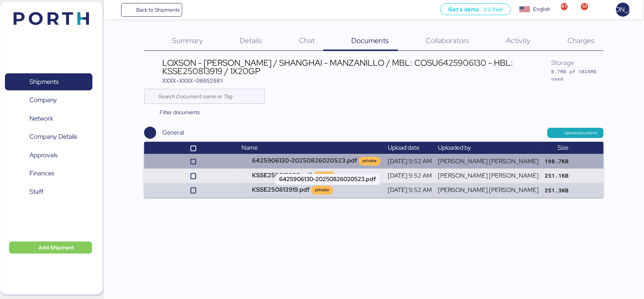 This screenshot has width=644, height=299. I want to click on span: Add Shipment, so click(56, 247).